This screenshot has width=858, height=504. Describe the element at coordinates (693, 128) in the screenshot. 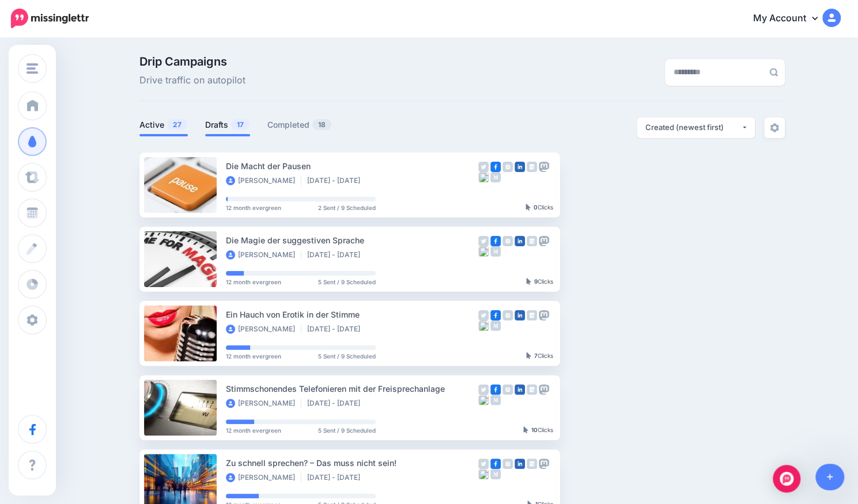

I see `div: Created (newest first)` at that location.